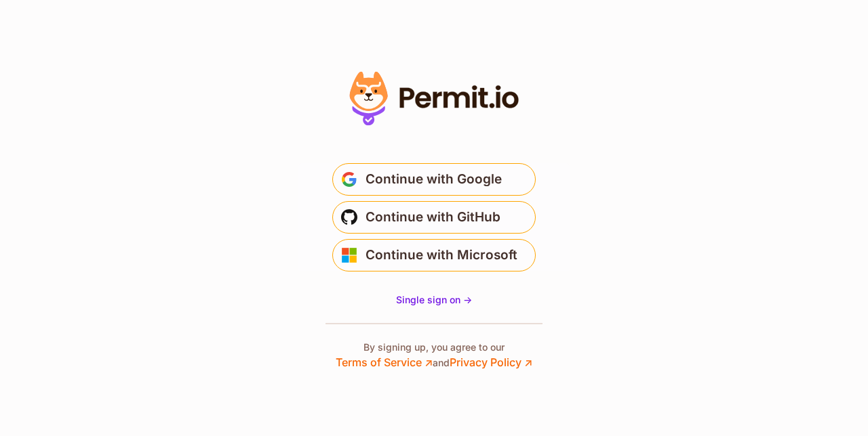  What do you see at coordinates (434, 179) in the screenshot?
I see `button: Continue with Google` at bounding box center [434, 179].